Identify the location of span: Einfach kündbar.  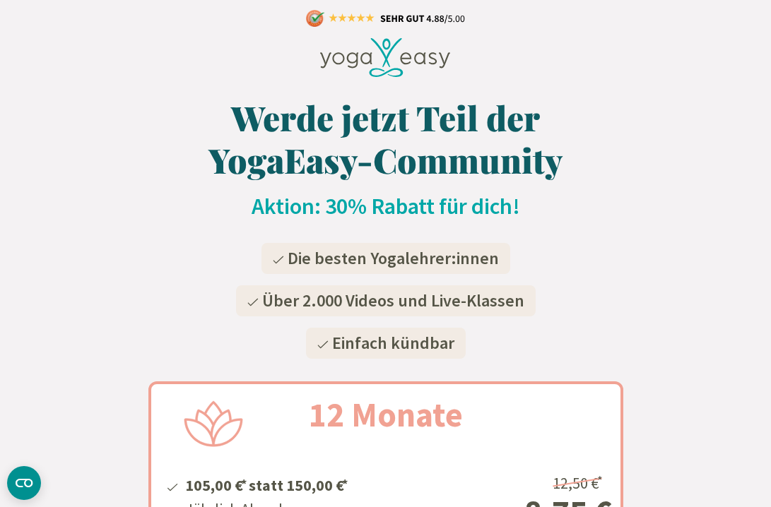
(393, 343).